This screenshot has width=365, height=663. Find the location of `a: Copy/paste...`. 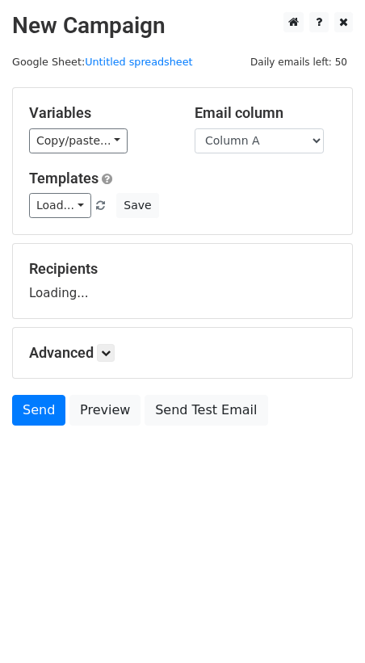

a: Copy/paste... is located at coordinates (78, 141).